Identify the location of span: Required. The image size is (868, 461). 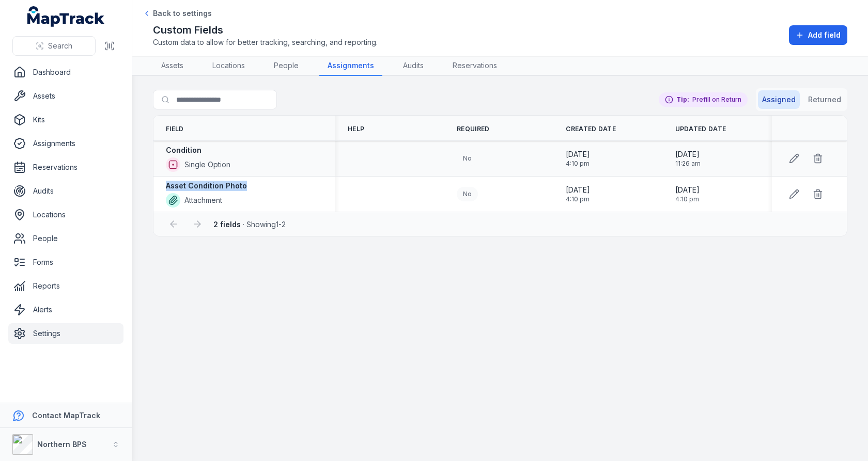
(472, 129).